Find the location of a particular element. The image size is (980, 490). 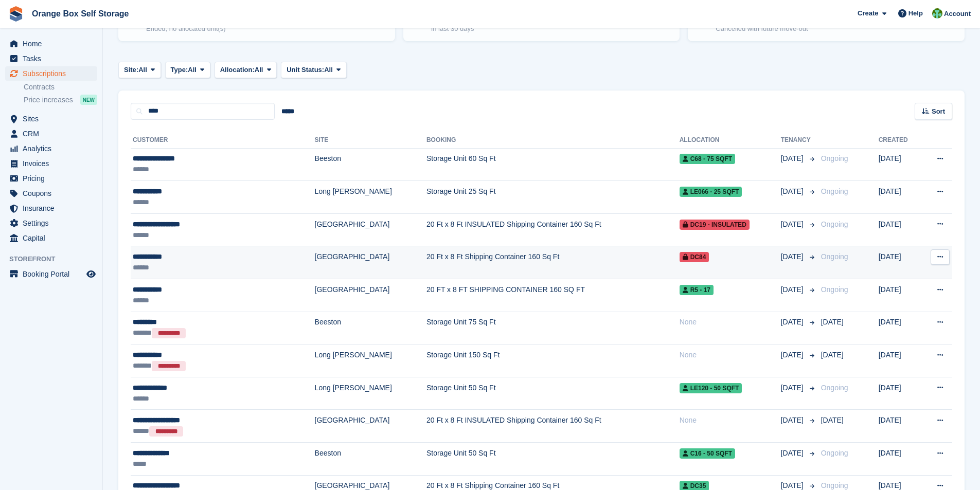

td: Storage Unit 150 Sq Ft is located at coordinates (553, 361).